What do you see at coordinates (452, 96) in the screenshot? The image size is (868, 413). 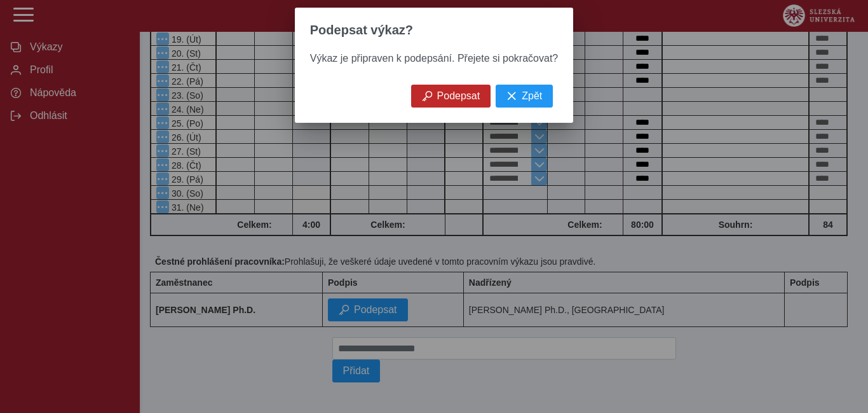 I see `button: Podepsat` at bounding box center [452, 96].